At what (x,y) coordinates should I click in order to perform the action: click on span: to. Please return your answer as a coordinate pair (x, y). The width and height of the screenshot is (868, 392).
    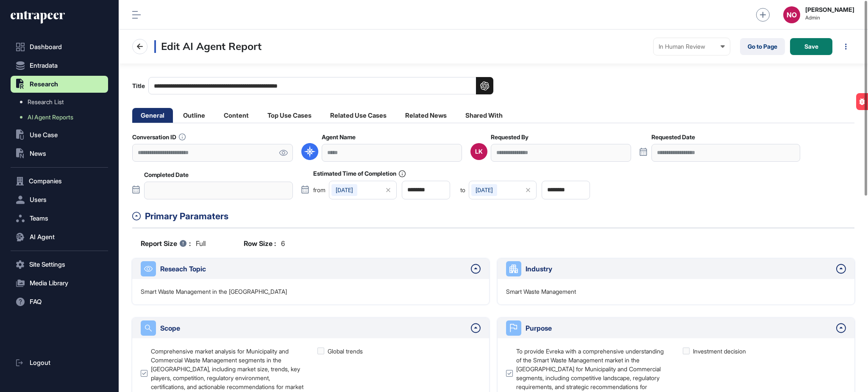
    Looking at the image, I should click on (463, 190).